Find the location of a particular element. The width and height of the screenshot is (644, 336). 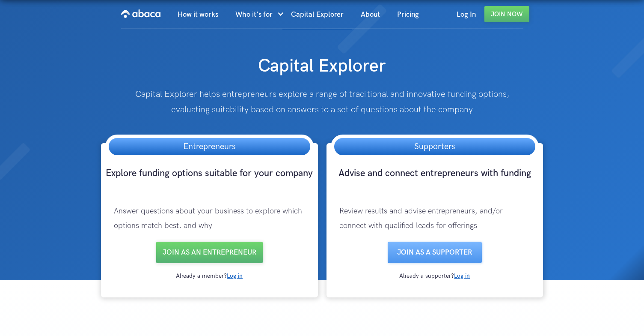

a: Join Now is located at coordinates (507, 14).